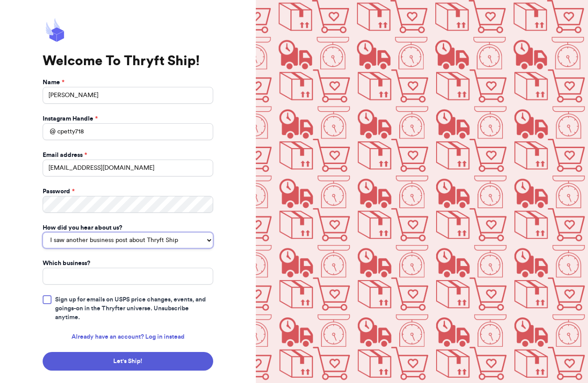 The image size is (588, 383). What do you see at coordinates (82, 228) in the screenshot?
I see `label: How did you hear about us?` at bounding box center [82, 228].